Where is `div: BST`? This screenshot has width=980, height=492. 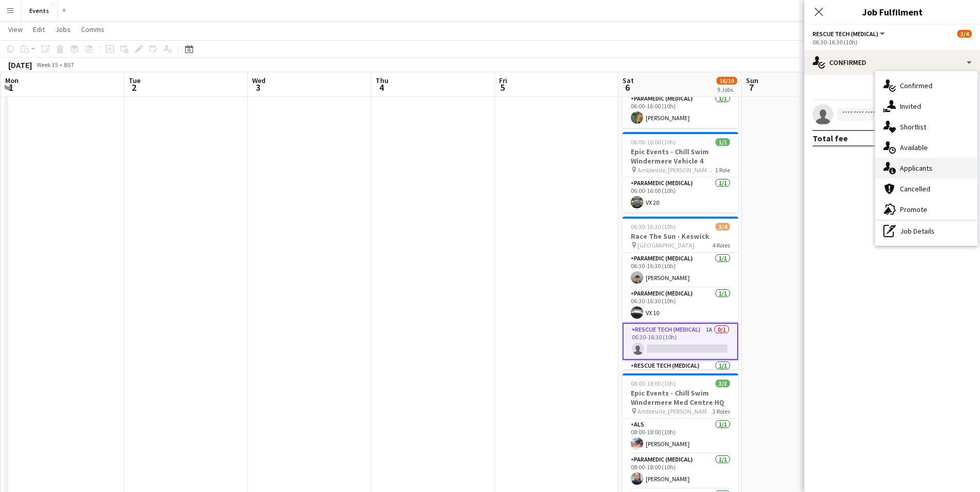
div: BST is located at coordinates (69, 64).